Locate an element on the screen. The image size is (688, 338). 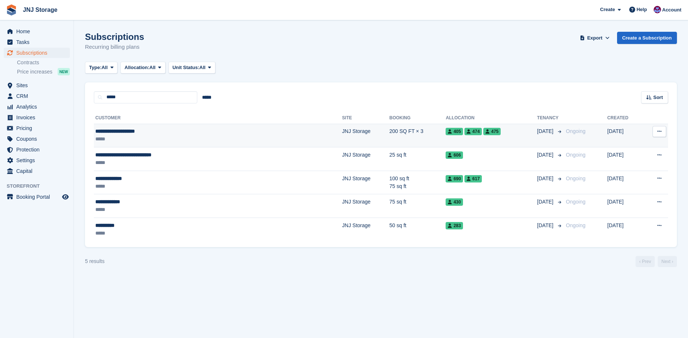
span: Home is located at coordinates (38, 31).